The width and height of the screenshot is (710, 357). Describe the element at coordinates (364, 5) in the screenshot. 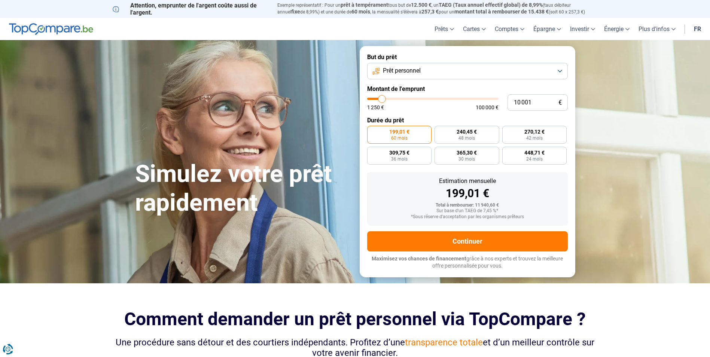

I see `span: prêt à tempérament` at that location.